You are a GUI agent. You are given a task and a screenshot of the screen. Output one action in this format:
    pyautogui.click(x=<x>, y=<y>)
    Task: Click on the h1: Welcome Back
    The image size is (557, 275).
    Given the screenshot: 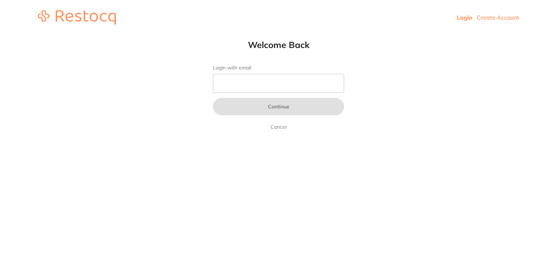 What is the action you would take?
    pyautogui.click(x=278, y=45)
    